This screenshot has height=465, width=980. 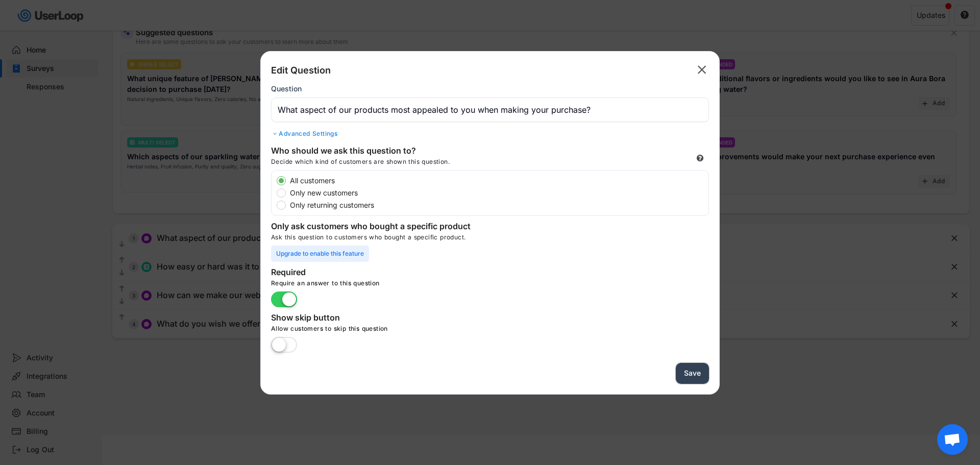 What do you see at coordinates (287, 89) in the screenshot?
I see `div: Question` at bounding box center [287, 89].